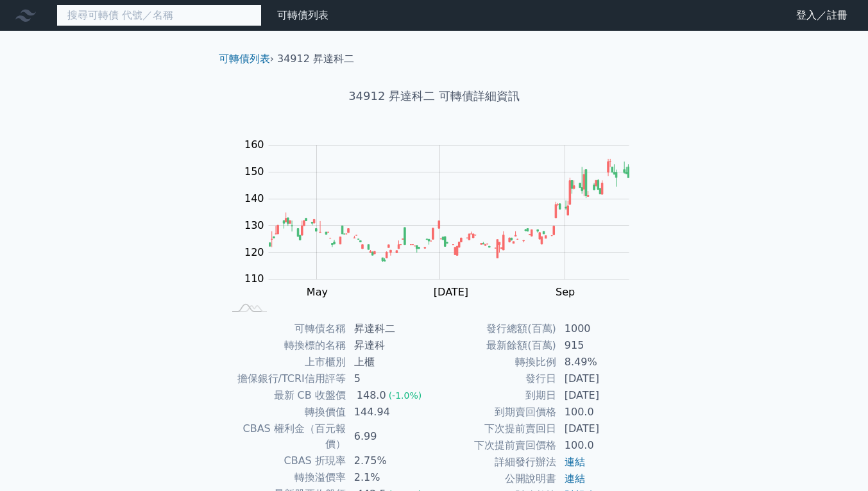  Describe the element at coordinates (496, 395) in the screenshot. I see `td: 到期日` at that location.